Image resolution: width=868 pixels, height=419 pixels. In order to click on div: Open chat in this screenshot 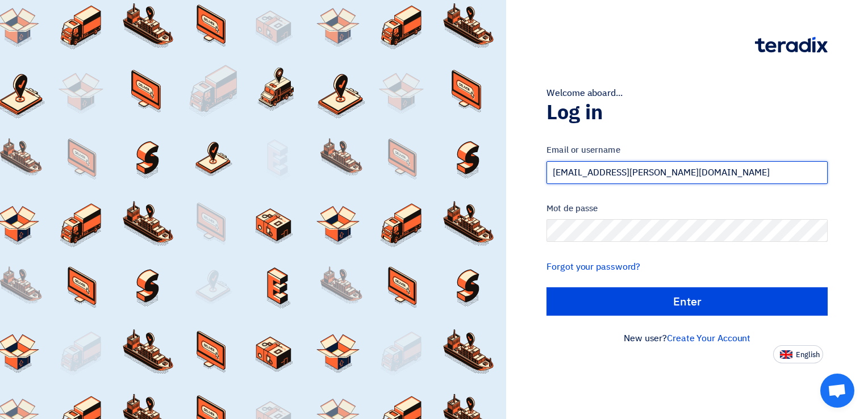, I will do `click(837, 391)`.